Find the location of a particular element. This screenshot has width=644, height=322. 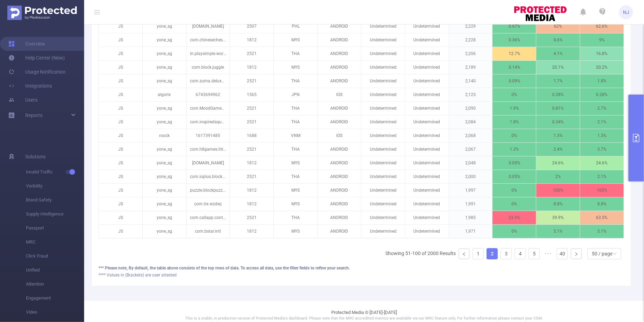

p: 0.28% is located at coordinates (558, 94).